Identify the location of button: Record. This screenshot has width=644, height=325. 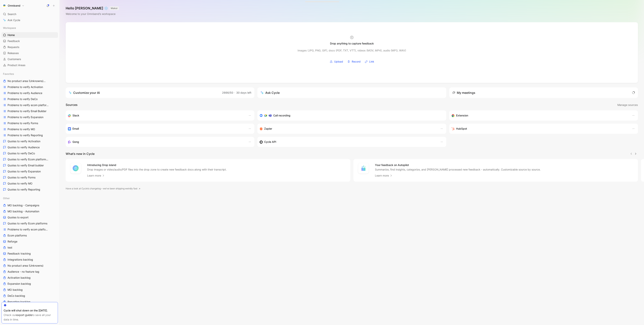
(354, 62).